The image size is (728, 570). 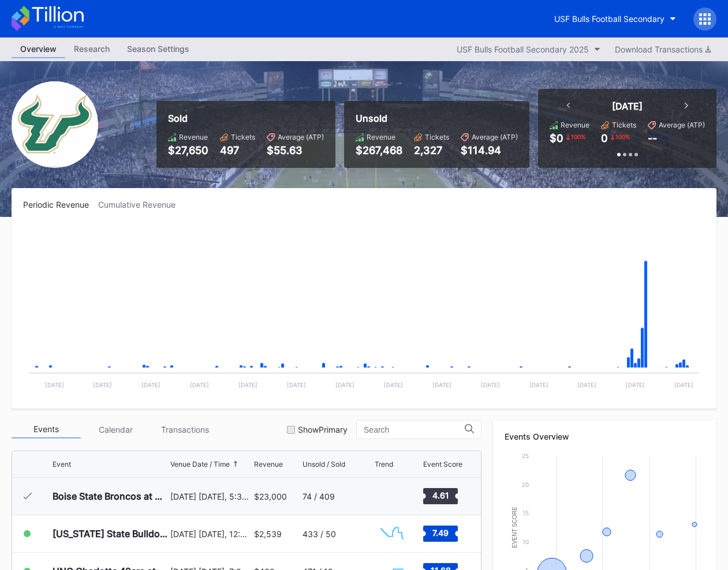 What do you see at coordinates (605, 138) in the screenshot?
I see `div: 0` at bounding box center [605, 138].